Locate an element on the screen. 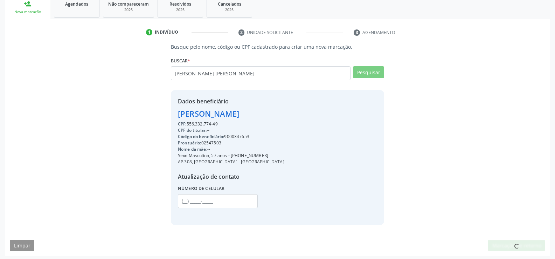 Image resolution: width=555 pixels, height=259 pixels. div: Indivíduo is located at coordinates (166, 32).